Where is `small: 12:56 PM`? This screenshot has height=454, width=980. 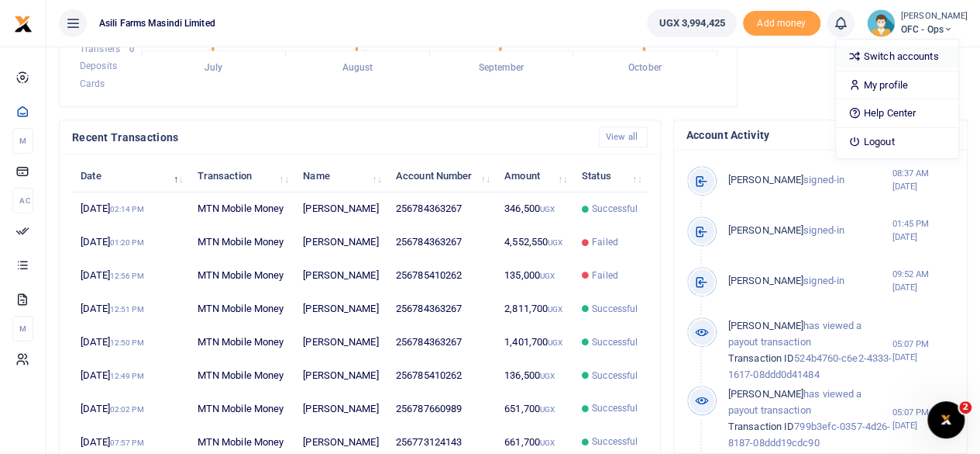 small: 12:56 PM is located at coordinates (127, 275).